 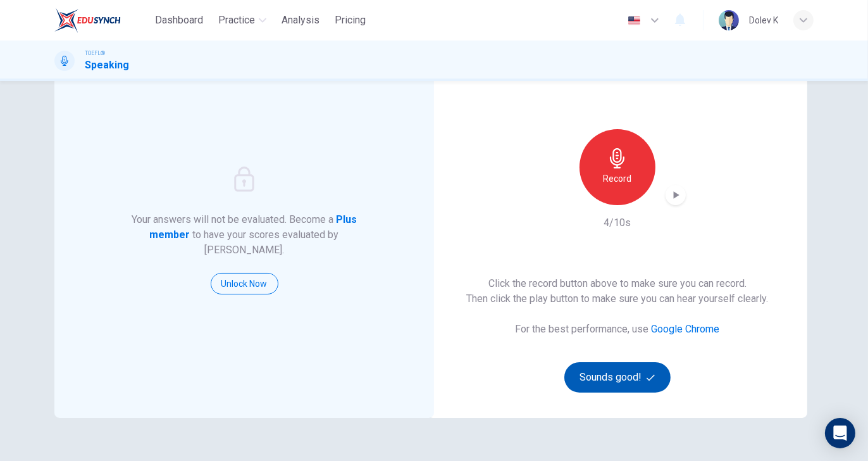 What do you see at coordinates (349, 21) in the screenshot?
I see `a: Pricing` at bounding box center [349, 21].